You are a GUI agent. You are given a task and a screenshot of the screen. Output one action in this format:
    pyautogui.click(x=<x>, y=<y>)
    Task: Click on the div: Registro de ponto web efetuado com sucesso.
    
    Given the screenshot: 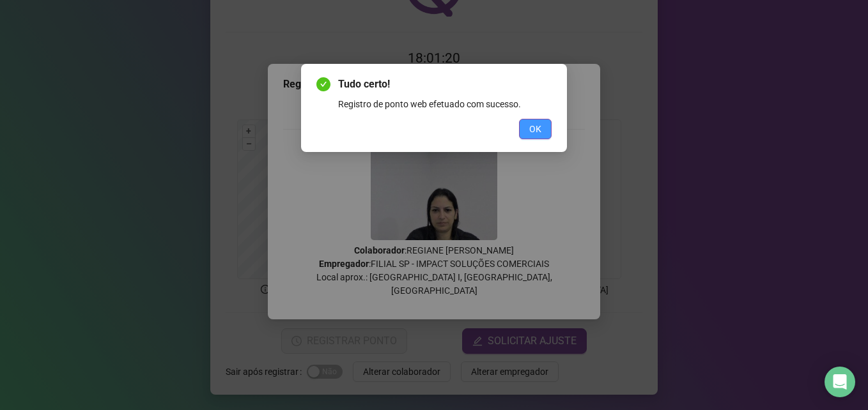 What is the action you would take?
    pyautogui.click(x=445, y=104)
    